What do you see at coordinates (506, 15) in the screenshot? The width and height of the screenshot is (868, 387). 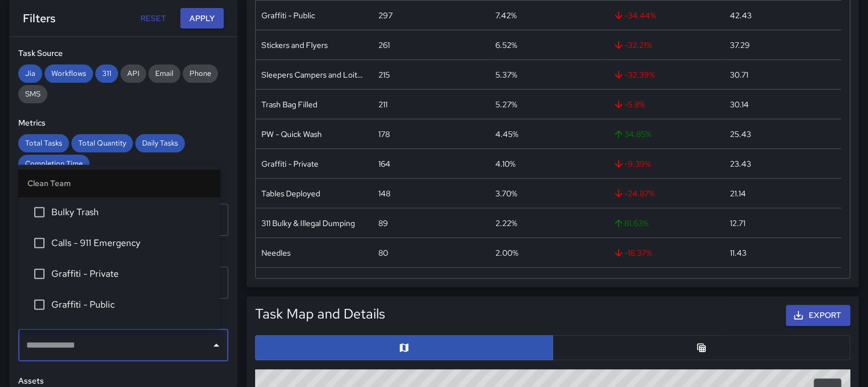 I see `div: 7.42%` at bounding box center [506, 15].